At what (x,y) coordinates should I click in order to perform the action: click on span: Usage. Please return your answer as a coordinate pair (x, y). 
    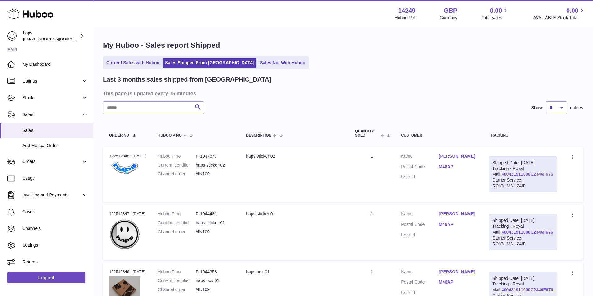
    Looking at the image, I should click on (55, 178).